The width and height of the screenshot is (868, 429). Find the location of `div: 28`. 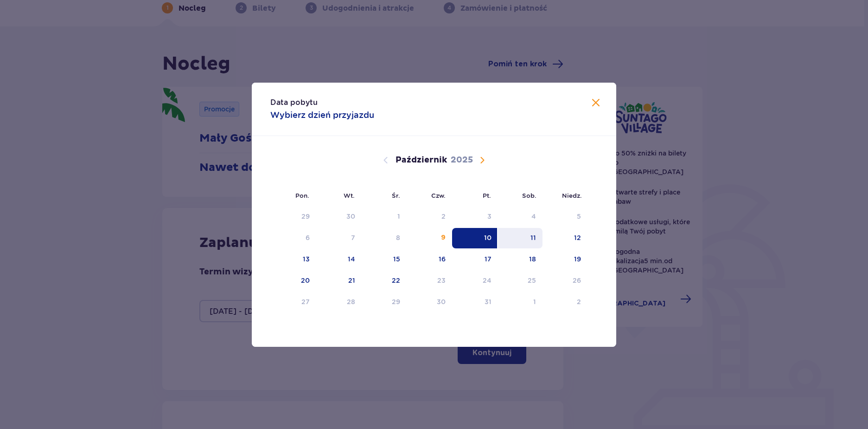

div: 28 is located at coordinates (351, 302).